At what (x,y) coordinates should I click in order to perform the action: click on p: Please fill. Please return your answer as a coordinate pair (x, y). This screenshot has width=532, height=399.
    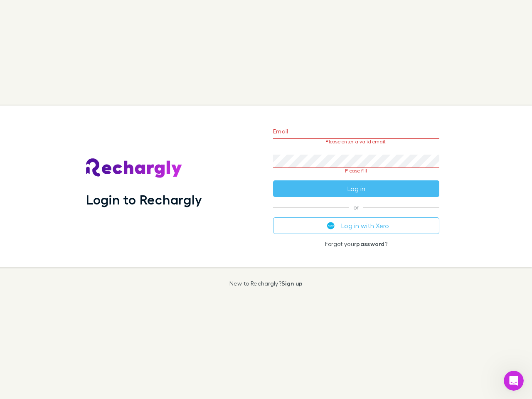
    Looking at the image, I should click on (356, 171).